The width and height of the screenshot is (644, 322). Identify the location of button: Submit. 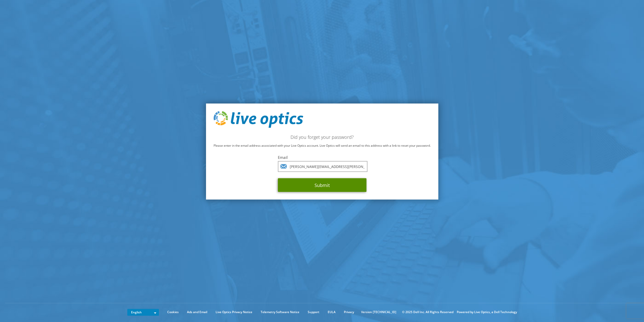
(322, 185).